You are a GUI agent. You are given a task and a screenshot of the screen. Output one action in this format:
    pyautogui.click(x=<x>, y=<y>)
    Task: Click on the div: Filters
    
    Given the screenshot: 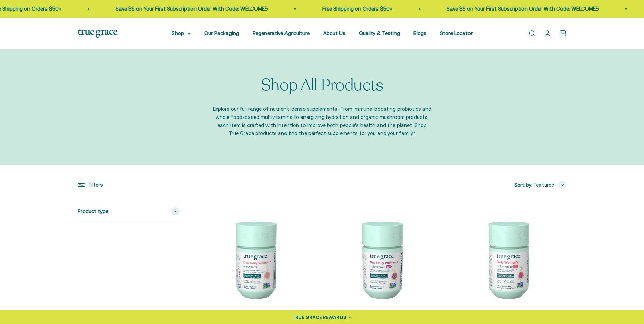 What is the action you would take?
    pyautogui.click(x=129, y=185)
    